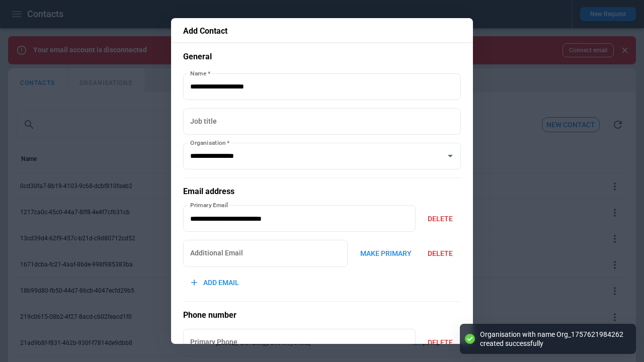 The height and width of the screenshot is (362, 644). Describe the element at coordinates (553, 339) in the screenshot. I see `div: Organisation with name Org_1757621984262 created successfully` at that location.